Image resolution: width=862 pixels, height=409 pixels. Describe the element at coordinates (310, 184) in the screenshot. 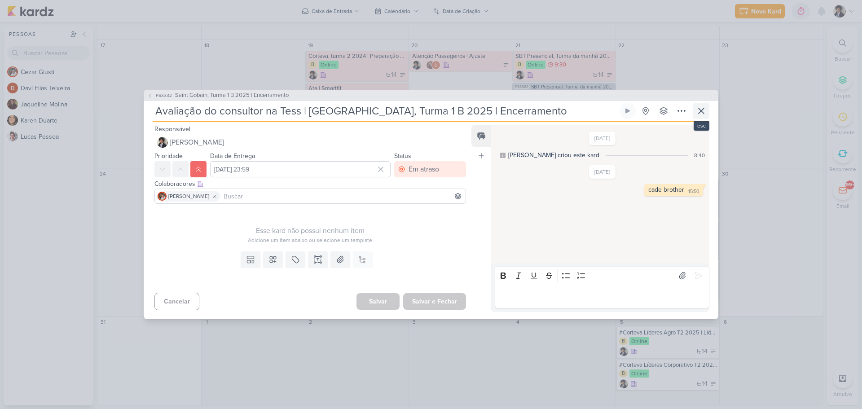

I see `div: Colaboradores` at that location.